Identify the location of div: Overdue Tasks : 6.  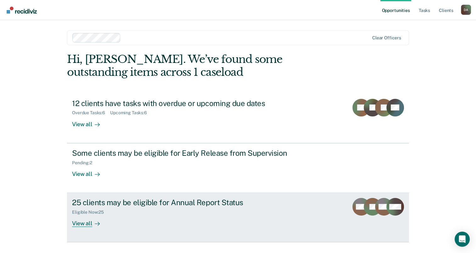
(91, 113).